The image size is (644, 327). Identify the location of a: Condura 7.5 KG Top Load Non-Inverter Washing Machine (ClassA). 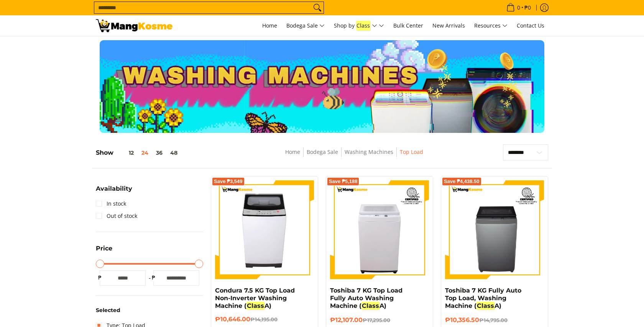
(255, 298).